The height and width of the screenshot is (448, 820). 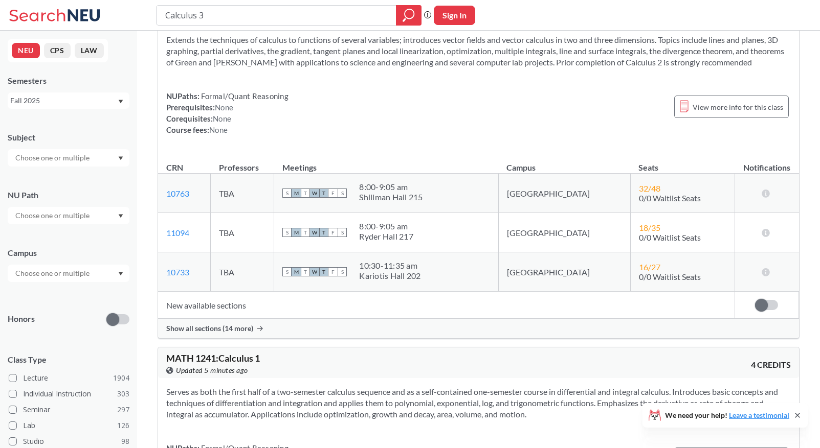 I want to click on span: Show all sections (14 more), so click(x=210, y=329).